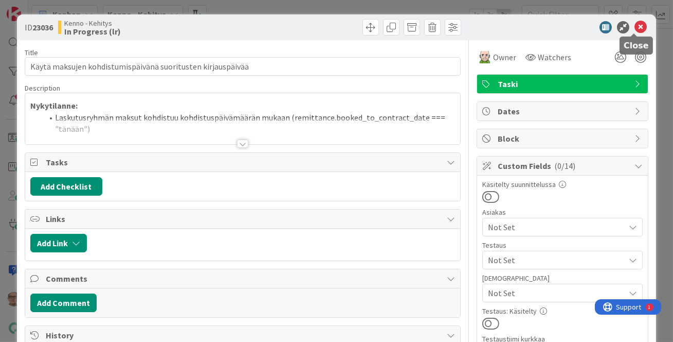  I want to click on span: Custom Fields, so click(564, 166).